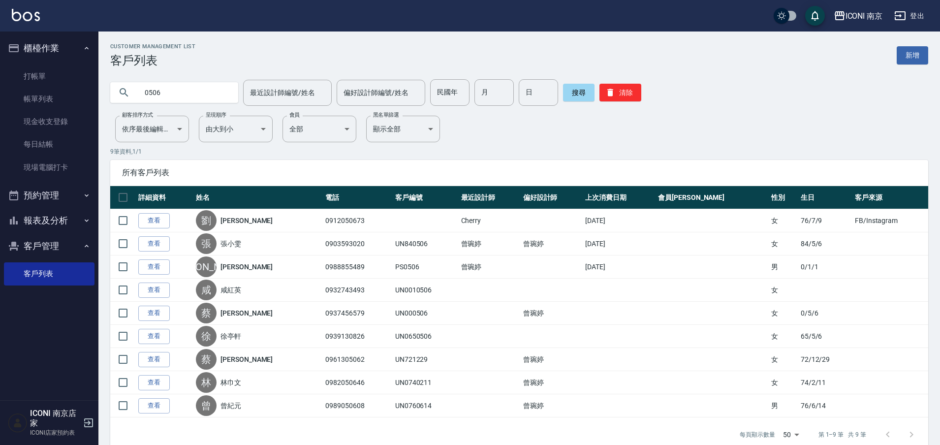 The width and height of the screenshot is (940, 445). What do you see at coordinates (206, 382) in the screenshot?
I see `div: 林` at bounding box center [206, 382].